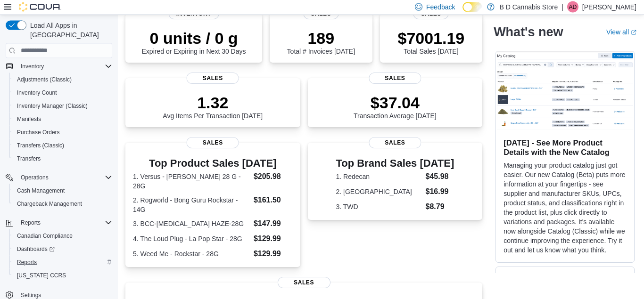  Describe the element at coordinates (63, 145) in the screenshot. I see `button: Transfers (Classic)` at that location.